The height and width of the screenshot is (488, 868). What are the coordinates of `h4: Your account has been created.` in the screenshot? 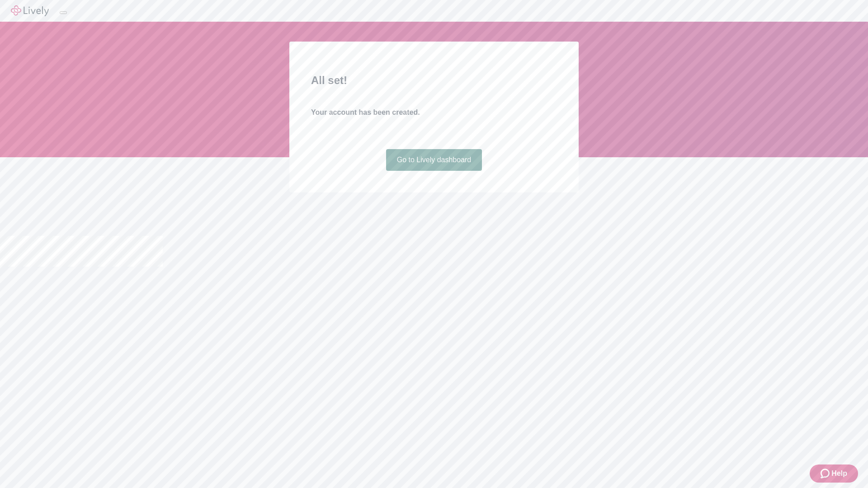 It's located at (434, 113).